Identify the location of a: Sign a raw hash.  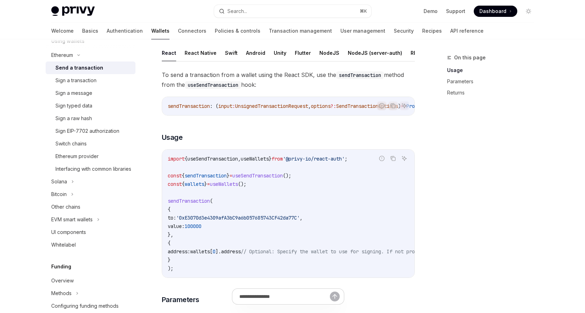
(91, 118).